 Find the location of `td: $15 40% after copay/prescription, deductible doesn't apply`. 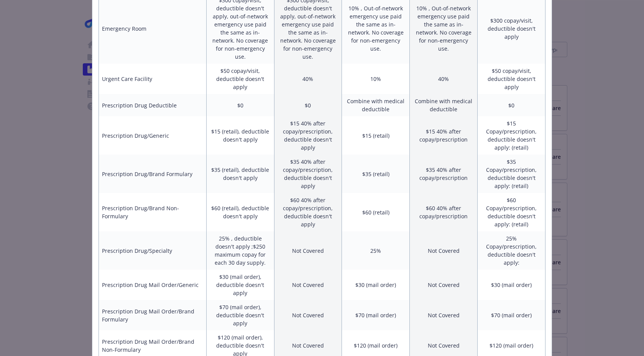

td: $15 40% after copay/prescription, deductible doesn't apply is located at coordinates (308, 136).